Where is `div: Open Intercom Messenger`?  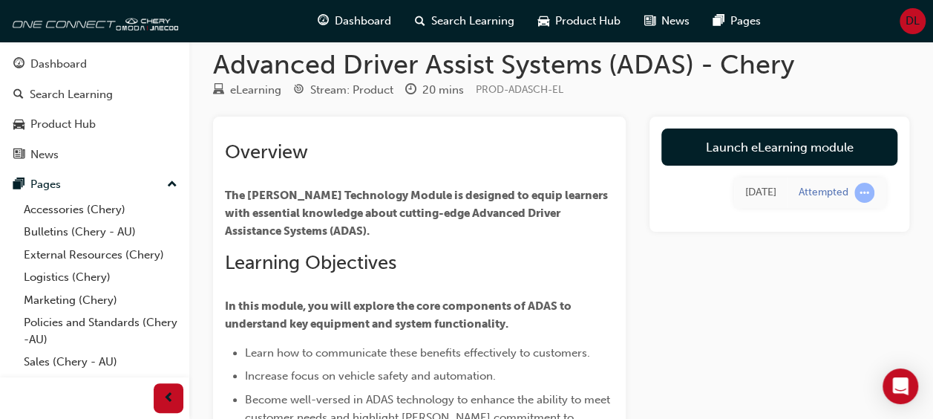 div: Open Intercom Messenger is located at coordinates (900, 386).